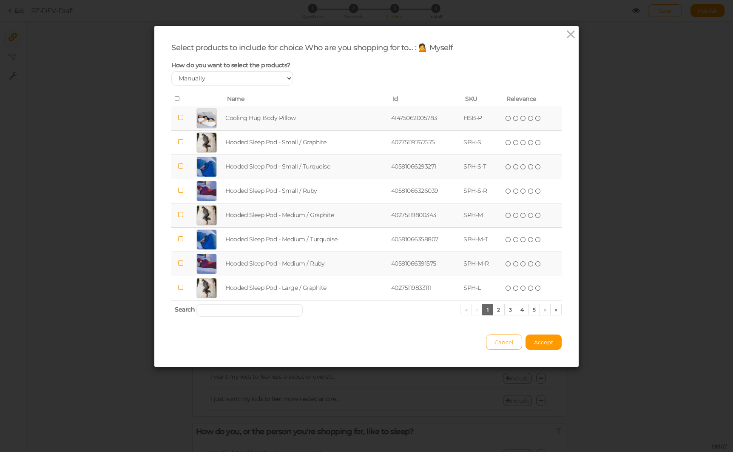  Describe the element at coordinates (482, 191) in the screenshot. I see `td: SPH-S-R` at that location.